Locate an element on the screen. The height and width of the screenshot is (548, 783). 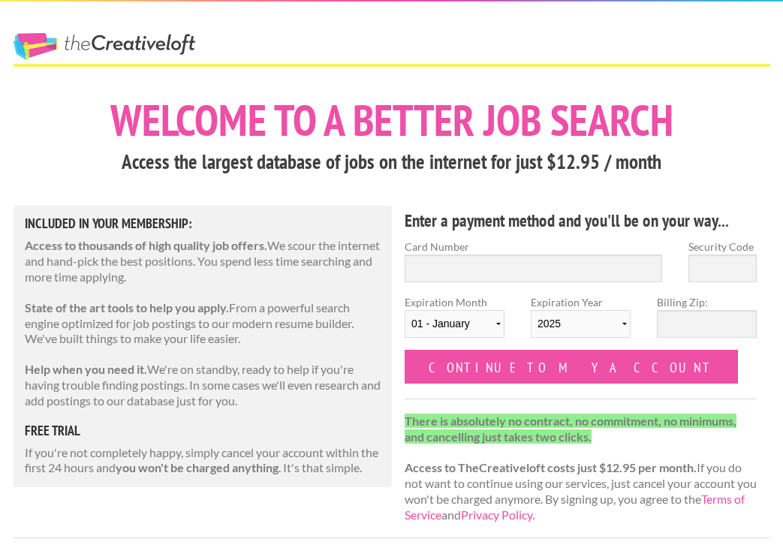
h5: Included in Your Membership: is located at coordinates (203, 224).